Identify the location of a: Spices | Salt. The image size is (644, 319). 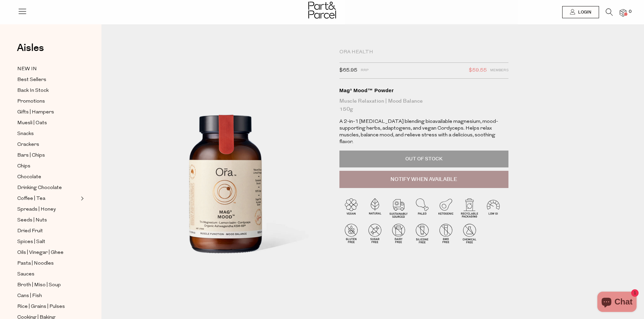
(48, 242).